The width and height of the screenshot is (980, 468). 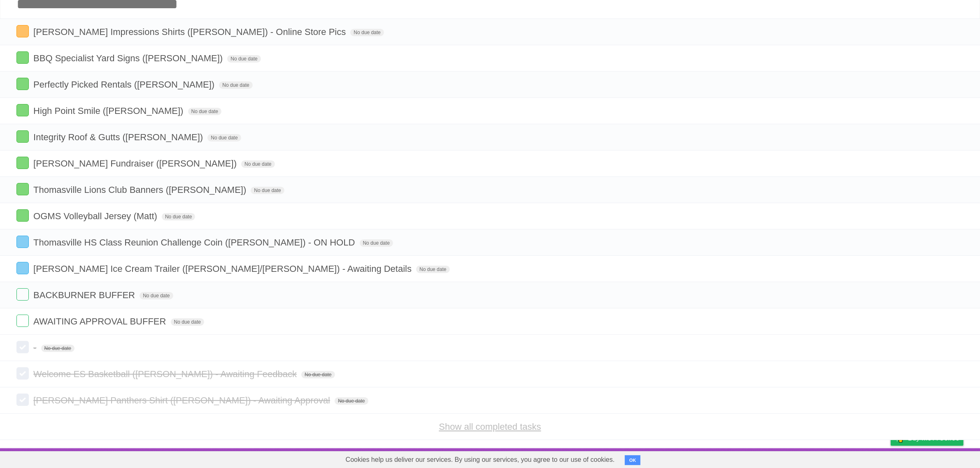 What do you see at coordinates (860, 458) in the screenshot?
I see `a: Terms` at bounding box center [860, 458].